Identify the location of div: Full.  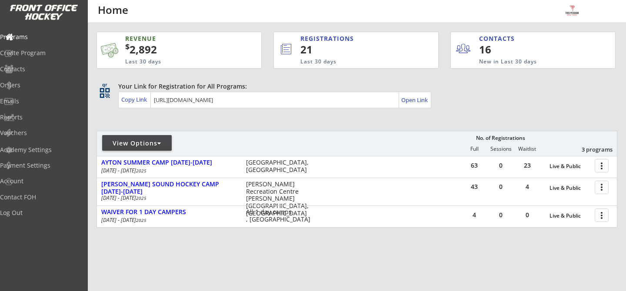
(474, 149).